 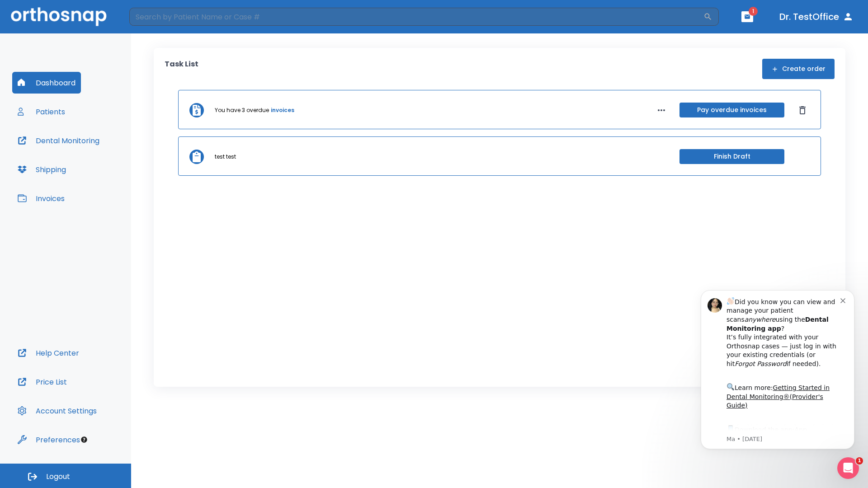 I want to click on p: Message from Ma, sent 3w ago, so click(x=96, y=163).